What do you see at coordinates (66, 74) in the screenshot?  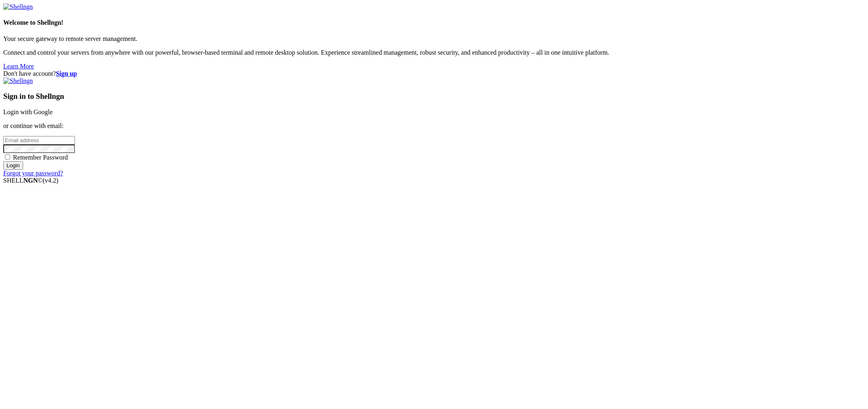 I see `strong: Sign up` at bounding box center [66, 74].